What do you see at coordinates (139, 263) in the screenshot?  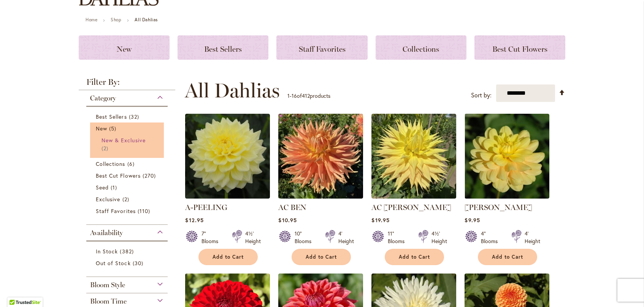 I see `span: 30` at bounding box center [139, 263].